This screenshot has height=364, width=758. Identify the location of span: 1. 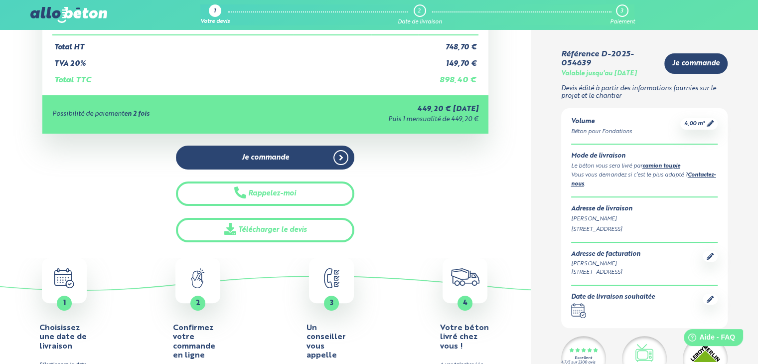
(64, 303).